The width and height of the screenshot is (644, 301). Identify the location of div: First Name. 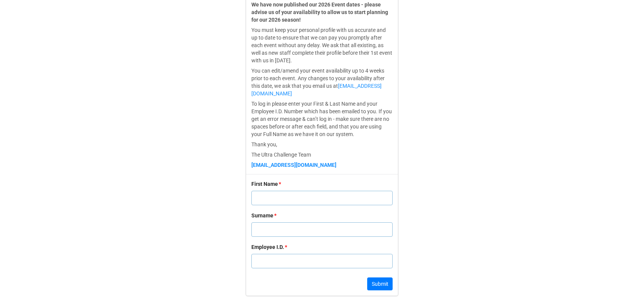
(265, 184).